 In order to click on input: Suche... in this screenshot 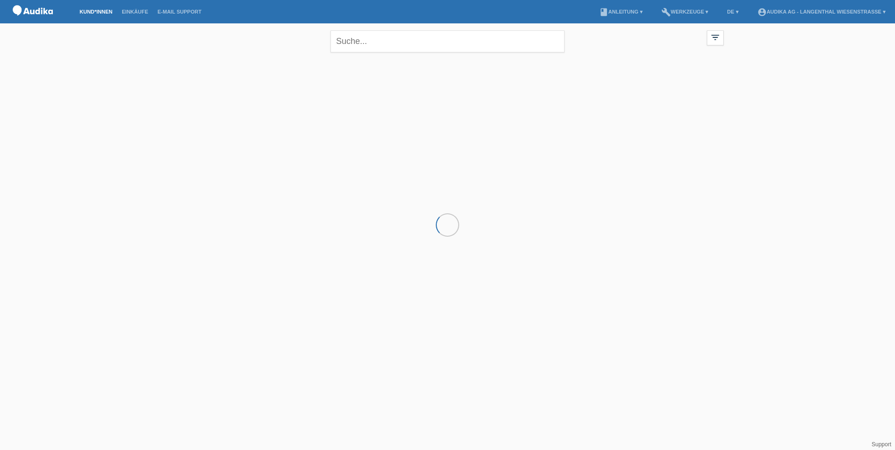, I will do `click(448, 41)`.